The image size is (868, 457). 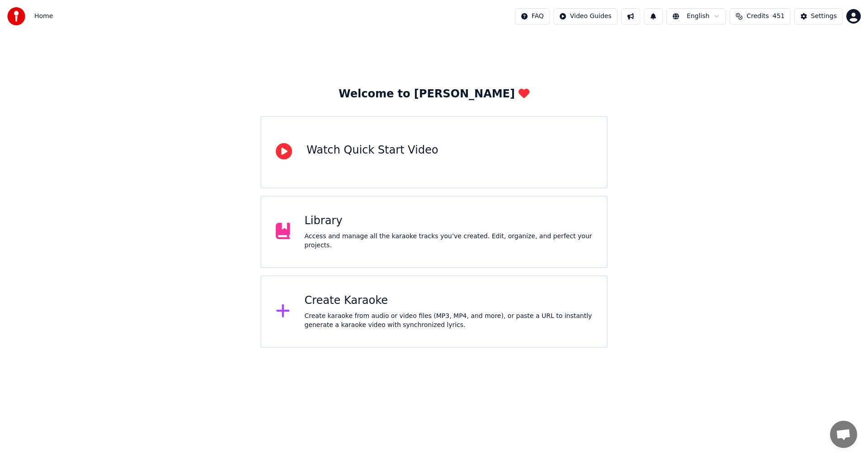 What do you see at coordinates (449, 221) in the screenshot?
I see `div: Library` at bounding box center [449, 221].